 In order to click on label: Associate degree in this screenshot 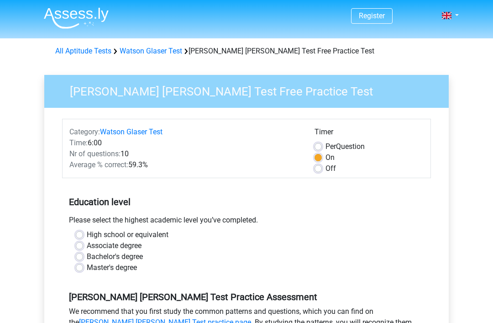, I will do `click(114, 246)`.